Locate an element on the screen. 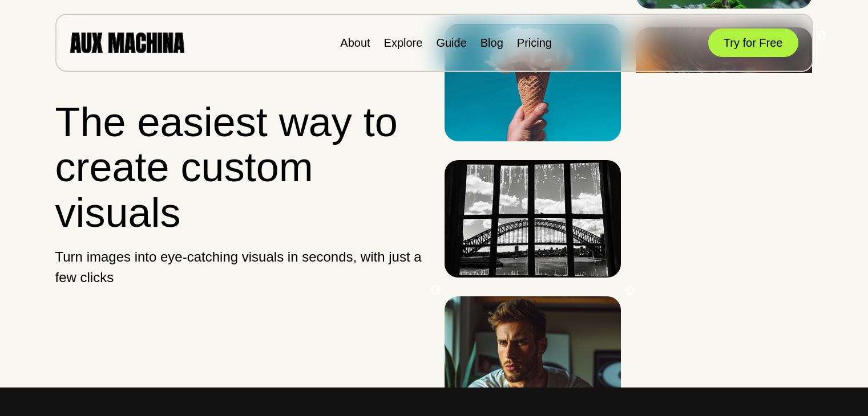  button: Try for Free is located at coordinates (753, 43).